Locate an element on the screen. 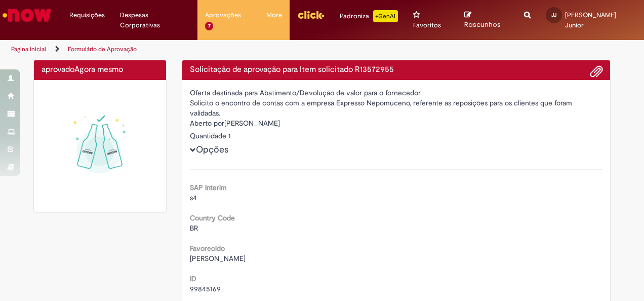  div: Solicito o encontro de contas com a empresa Expresso Nepomuceno, referente as reposições para os ... is located at coordinates (396, 108).